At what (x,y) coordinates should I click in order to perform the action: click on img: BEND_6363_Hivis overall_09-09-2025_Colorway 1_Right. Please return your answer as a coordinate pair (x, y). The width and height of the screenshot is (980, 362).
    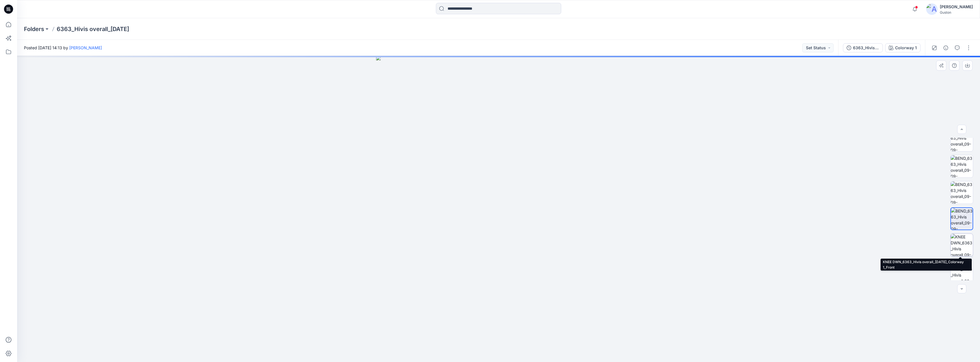
    Looking at the image, I should click on (962, 219).